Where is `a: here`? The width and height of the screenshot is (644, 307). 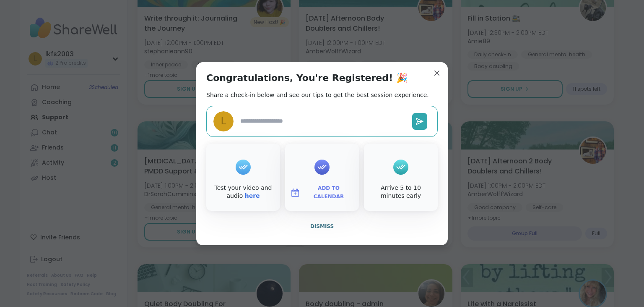
a: here is located at coordinates (253, 195).